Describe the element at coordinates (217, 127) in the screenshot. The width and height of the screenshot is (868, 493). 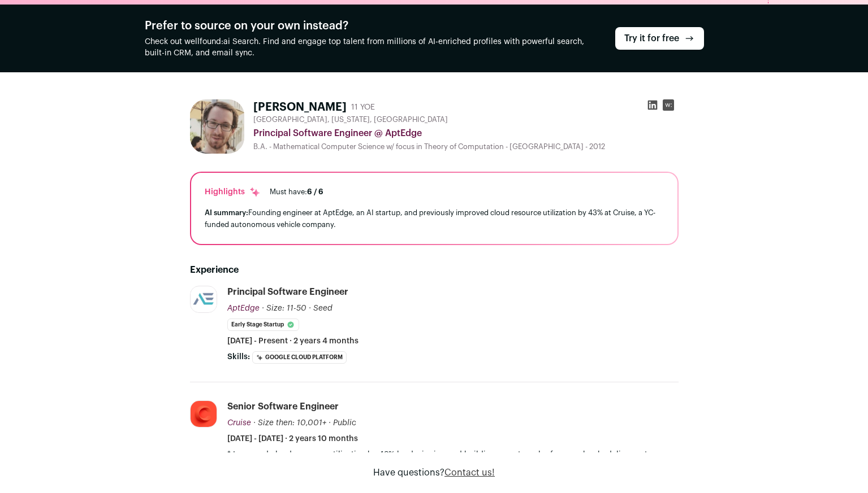
I see `img: 6e3c0e6aee0ef7ea636cb86cdd02ac3687272f207fa591b4270ce78adcd2b4f0` at that location.